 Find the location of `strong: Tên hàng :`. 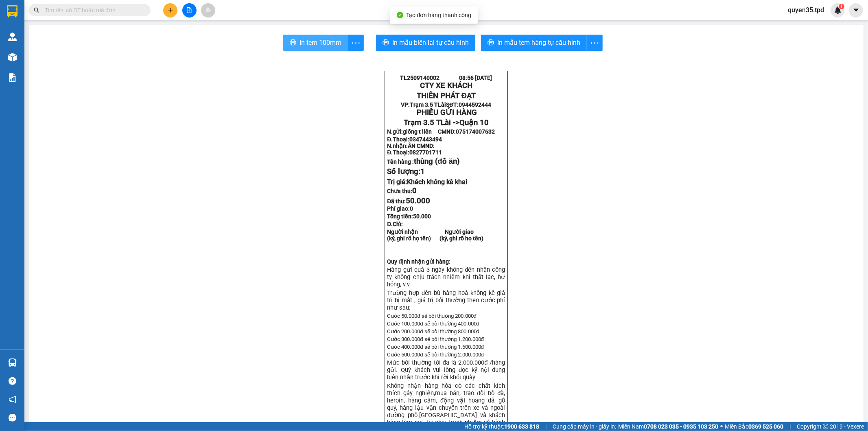

strong: Tên hàng : is located at coordinates (423, 162).